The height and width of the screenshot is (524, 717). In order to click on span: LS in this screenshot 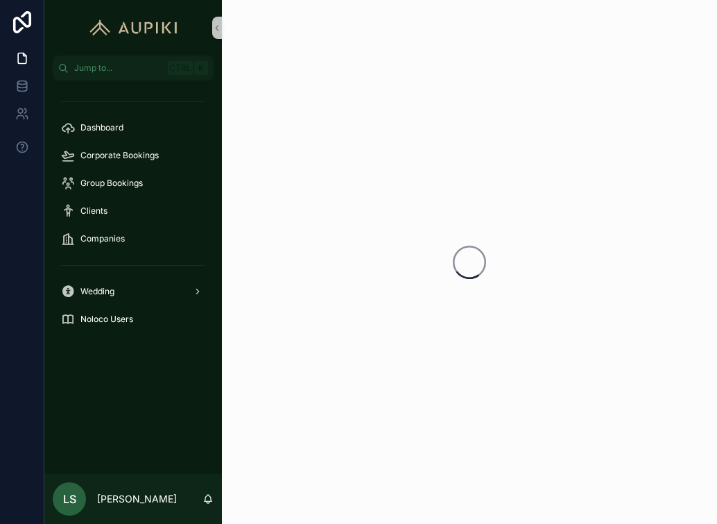, I will do `click(69, 499)`.